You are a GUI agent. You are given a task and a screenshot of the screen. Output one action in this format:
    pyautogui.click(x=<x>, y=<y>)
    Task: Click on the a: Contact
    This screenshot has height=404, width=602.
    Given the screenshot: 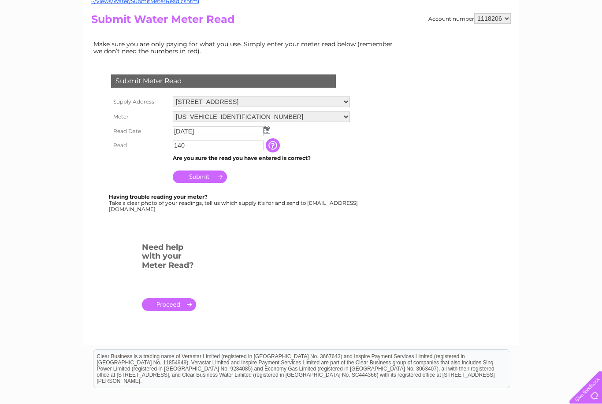 What is the action you would take?
    pyautogui.click(x=554, y=41)
    